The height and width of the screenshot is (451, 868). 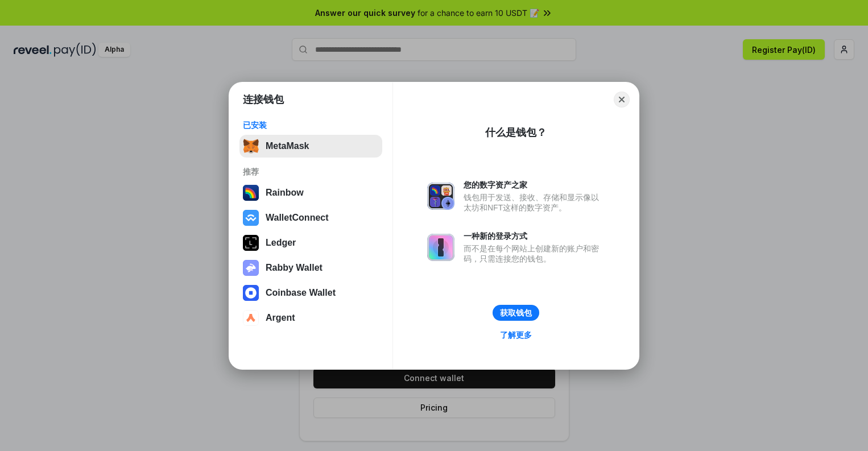 What do you see at coordinates (534, 254) in the screenshot?
I see `div: 而不是在每个网站上创建新的账户和密码，只需连接您的钱包。` at bounding box center [534, 254].